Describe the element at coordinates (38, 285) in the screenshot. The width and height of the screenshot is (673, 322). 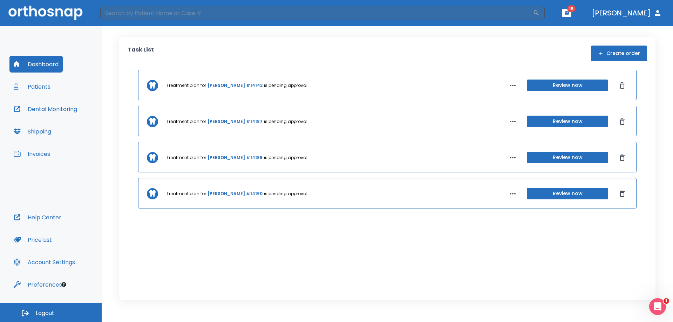
I see `button: Preferences` at that location.